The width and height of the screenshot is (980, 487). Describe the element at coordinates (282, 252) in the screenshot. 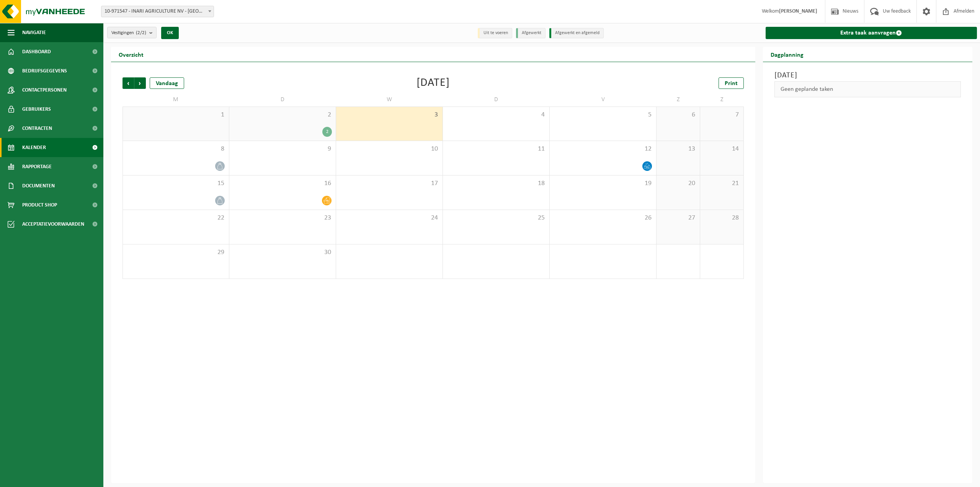

I see `span: 30` at that location.